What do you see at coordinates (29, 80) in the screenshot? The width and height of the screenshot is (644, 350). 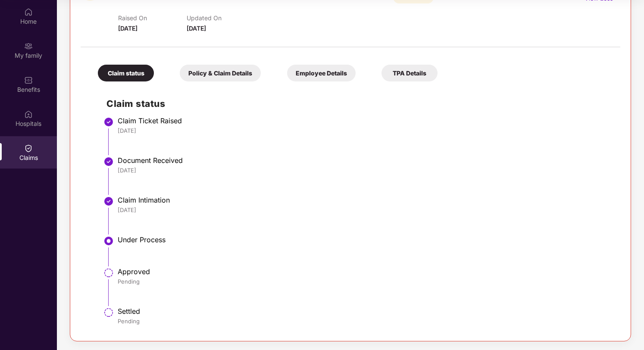 I see `img: svg+xml;base64,PHN2ZyBpZD0iQmVuZWZpdHMiIHhtbG5zPSJodHRwOi8vd3d3LnczLm9yZy8yMDAwL3N2ZyIgd2lkdGg9Ij...` at bounding box center [29, 80].